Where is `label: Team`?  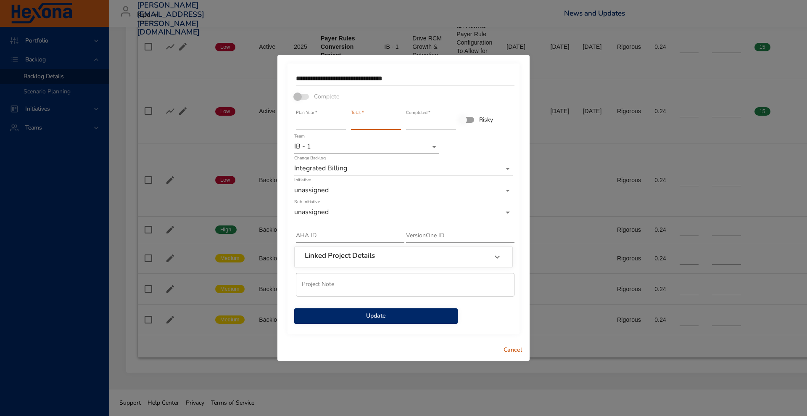 label: Team is located at coordinates (299, 136).